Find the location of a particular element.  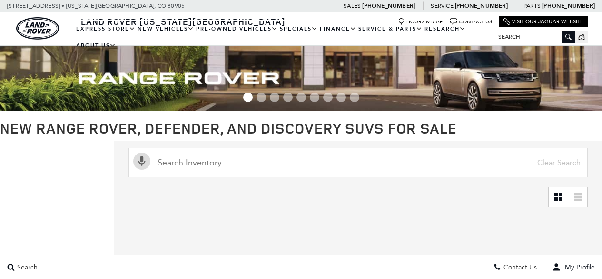

span: Parts is located at coordinates (532, 6).